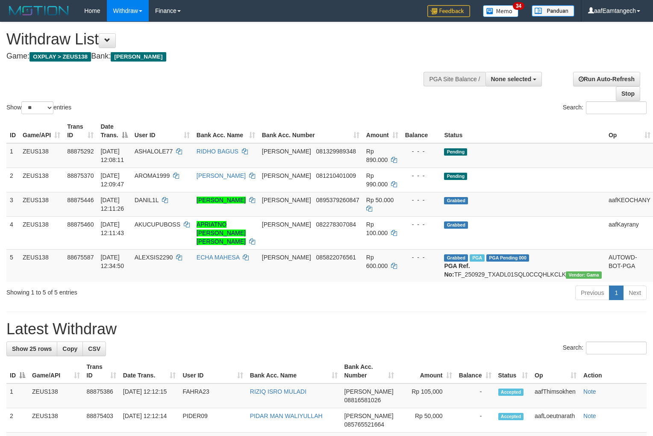 This screenshot has height=436, width=653. Describe the element at coordinates (80, 176) in the screenshot. I see `span: 88875370` at that location.